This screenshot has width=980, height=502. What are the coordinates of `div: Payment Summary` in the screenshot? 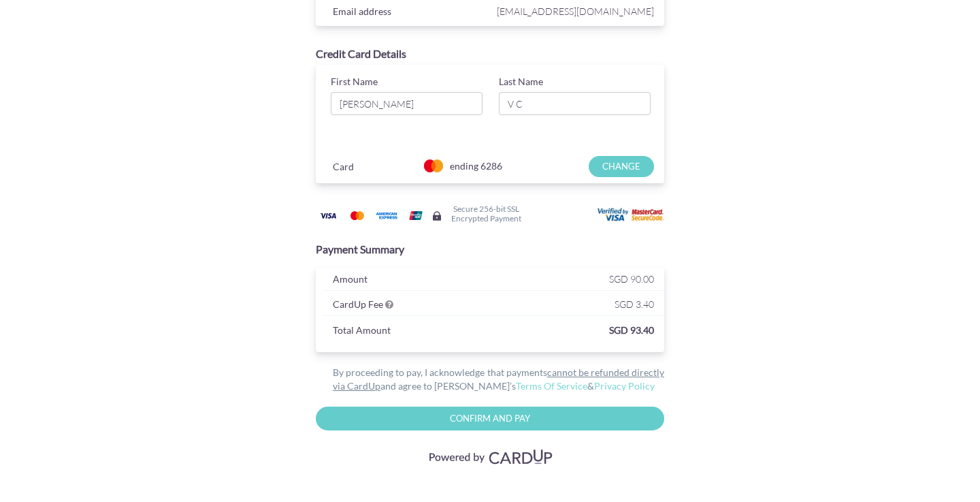 It's located at (490, 250).